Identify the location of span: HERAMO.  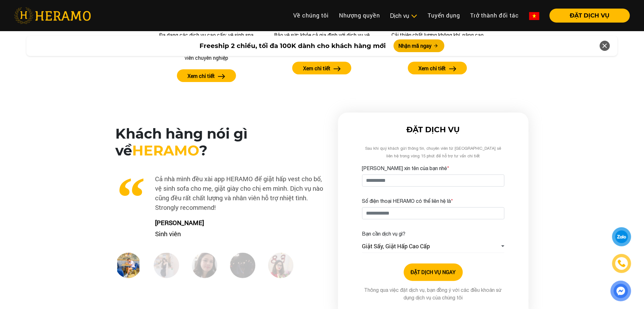
(166, 150).